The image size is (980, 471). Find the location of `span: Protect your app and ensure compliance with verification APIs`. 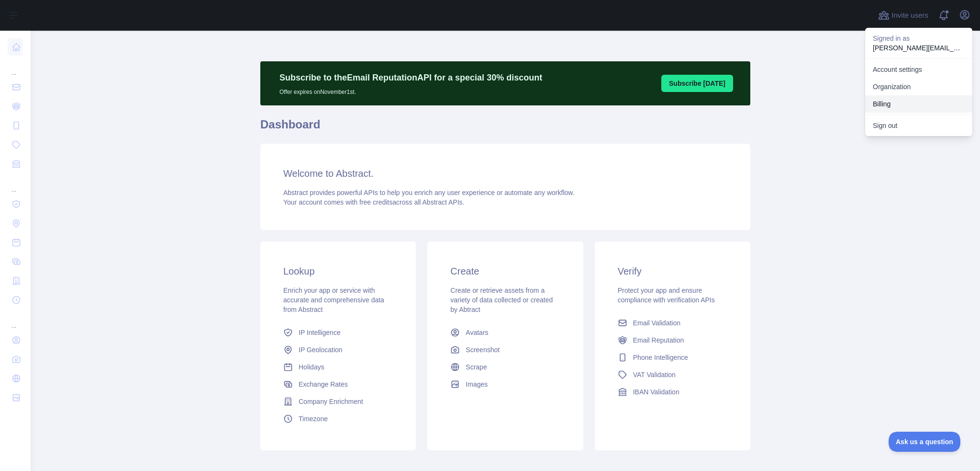

span: Protect your app and ensure compliance with verification APIs is located at coordinates (666, 295).